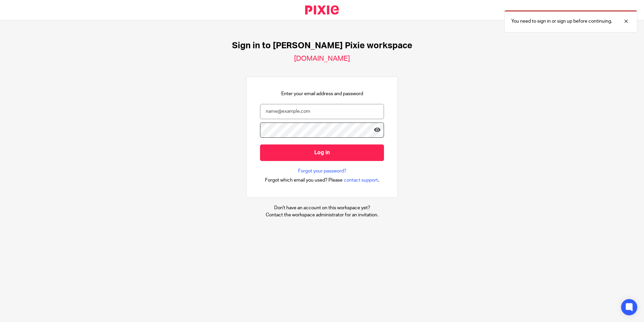  Describe the element at coordinates (322, 215) in the screenshot. I see `p: Contact the workspace administrator for an invitation.` at that location.